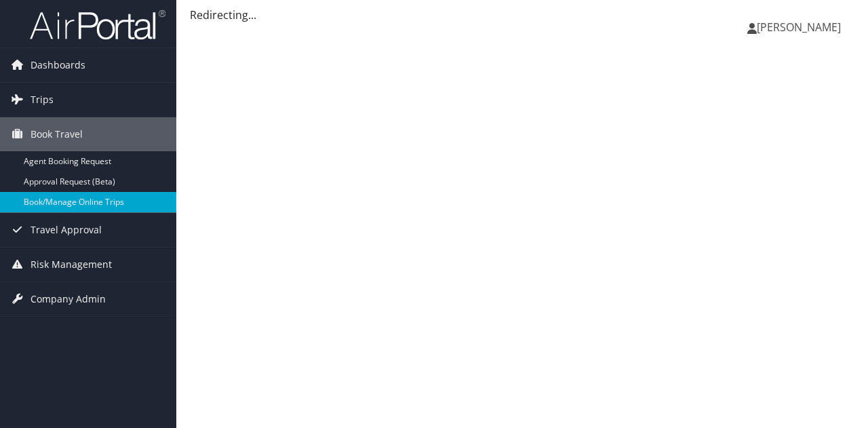  I want to click on span: Dashboards, so click(57, 65).